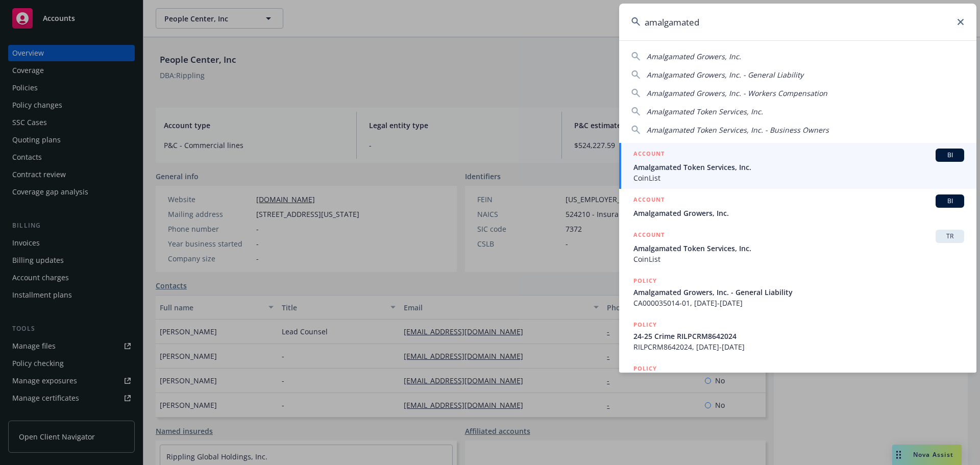 Image resolution: width=980 pixels, height=465 pixels. What do you see at coordinates (797, 166) in the screenshot?
I see `a: ACCOUNTBIAmalgamated Token Services, Inc.CoinList` at bounding box center [797, 166].